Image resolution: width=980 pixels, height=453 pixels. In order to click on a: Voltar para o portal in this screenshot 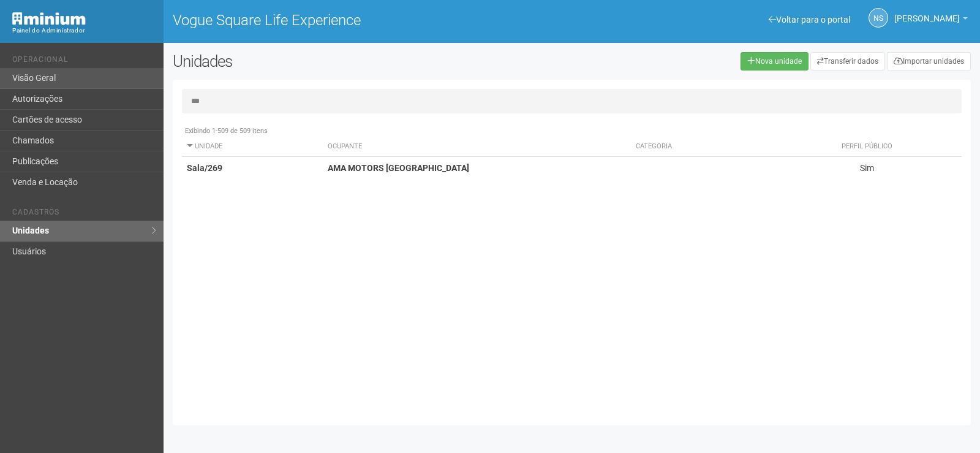, I will do `click(809, 20)`.